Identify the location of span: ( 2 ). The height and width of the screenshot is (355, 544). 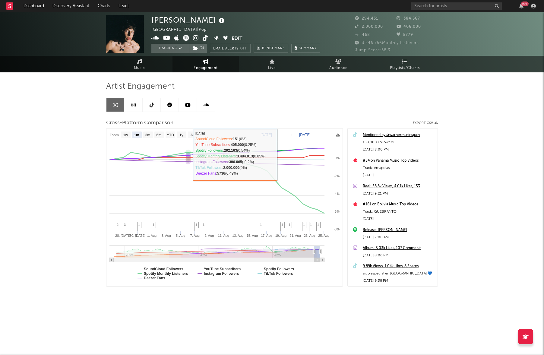
(198, 48).